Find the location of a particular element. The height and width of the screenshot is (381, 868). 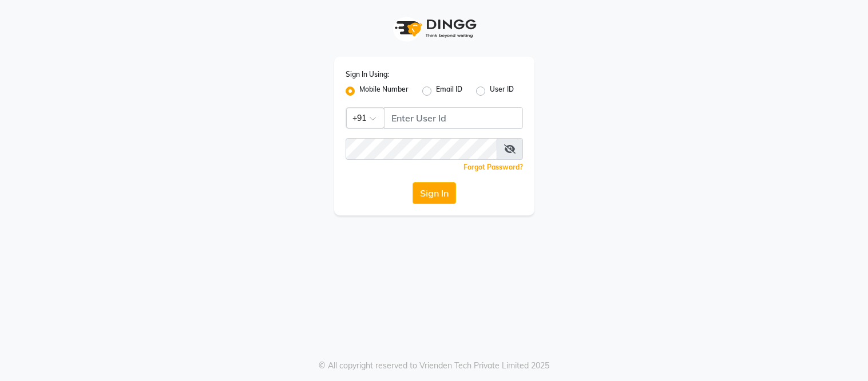

label: Mobile Number is located at coordinates (384, 91).